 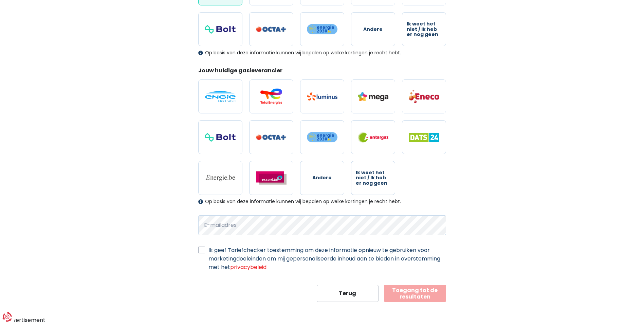 I want to click on img: Mega, so click(x=373, y=97).